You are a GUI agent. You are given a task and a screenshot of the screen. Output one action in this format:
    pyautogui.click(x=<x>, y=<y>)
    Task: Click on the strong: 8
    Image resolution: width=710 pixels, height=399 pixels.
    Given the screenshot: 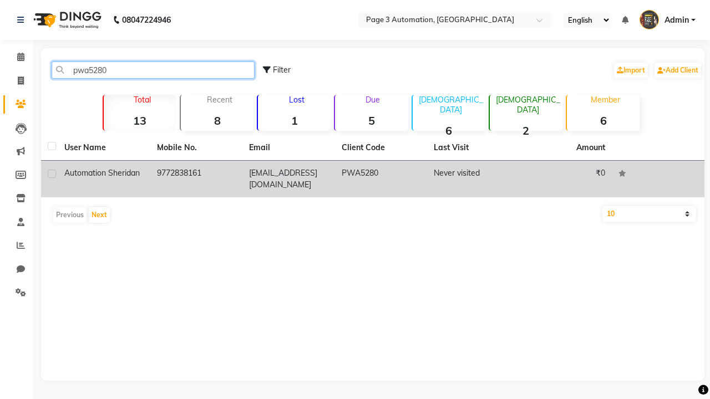 What is the action you would take?
    pyautogui.click(x=217, y=120)
    